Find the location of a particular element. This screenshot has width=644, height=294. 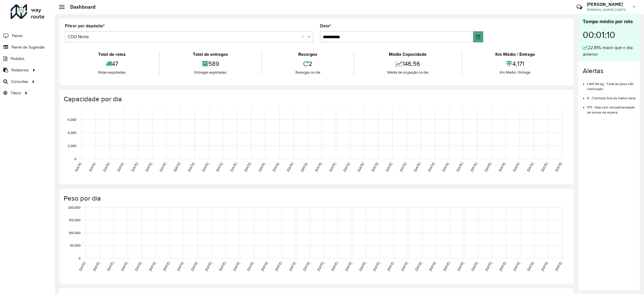

text: 2,000 is located at coordinates (72, 146).